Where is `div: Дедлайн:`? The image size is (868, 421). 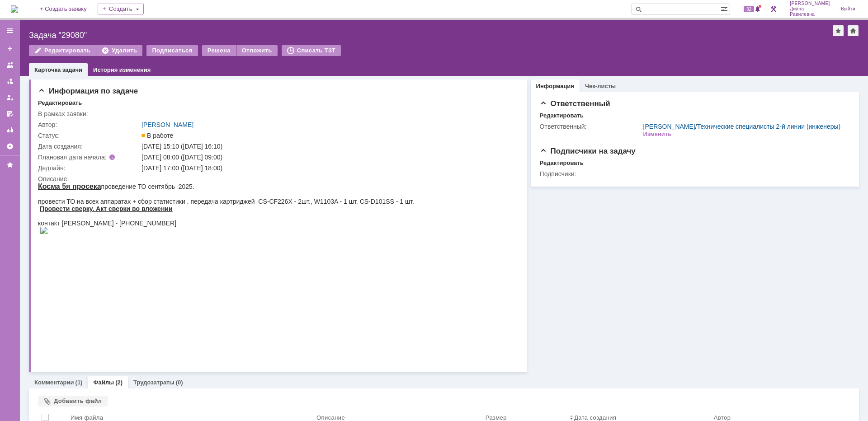
div: Дедлайн: is located at coordinates (89, 168).